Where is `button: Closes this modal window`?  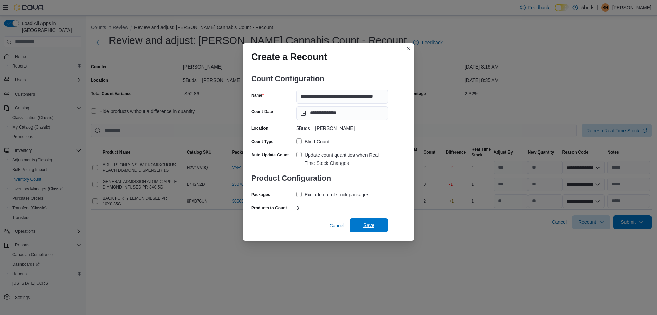 button: Closes this modal window is located at coordinates (409, 49).